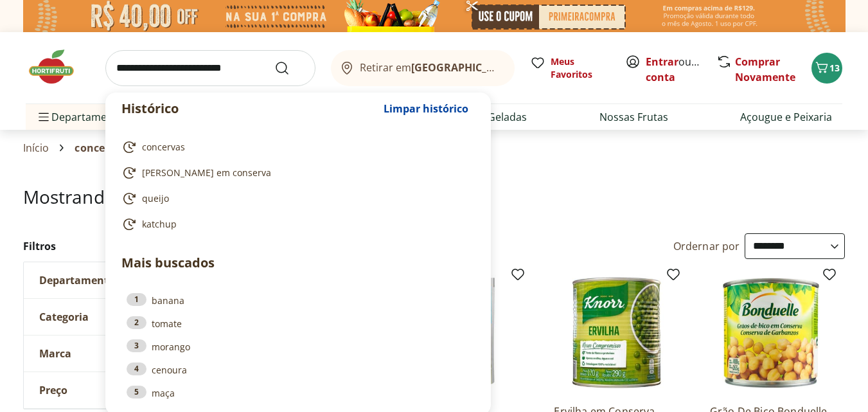 Image resolution: width=868 pixels, height=412 pixels. Describe the element at coordinates (210, 68) in the screenshot. I see `input: search` at that location.